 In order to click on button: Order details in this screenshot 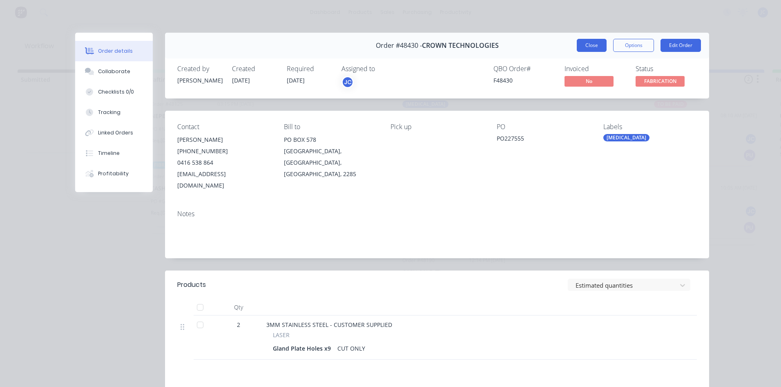, I will do `click(114, 51)`.